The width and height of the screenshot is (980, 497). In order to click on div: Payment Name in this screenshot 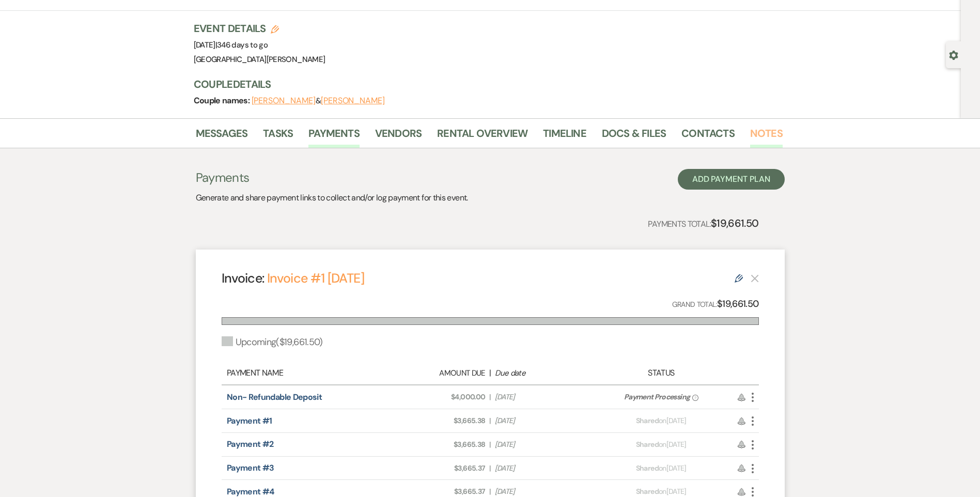, I will do `click(306, 374)`.